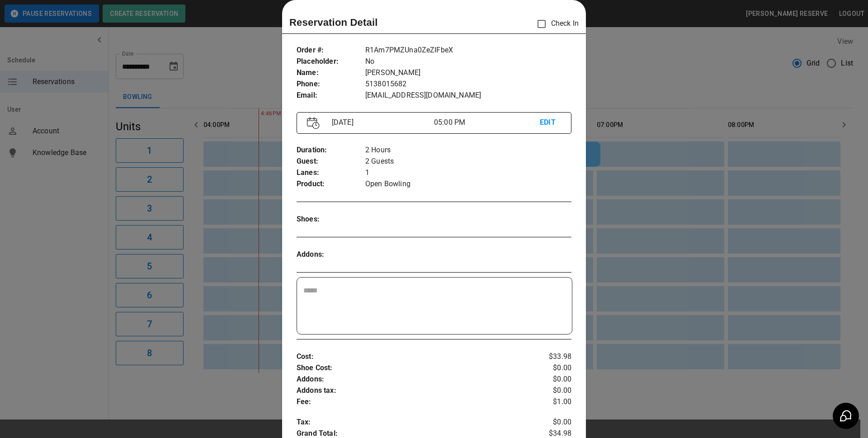 The image size is (868, 438). I want to click on p: Fee :, so click(411, 402).